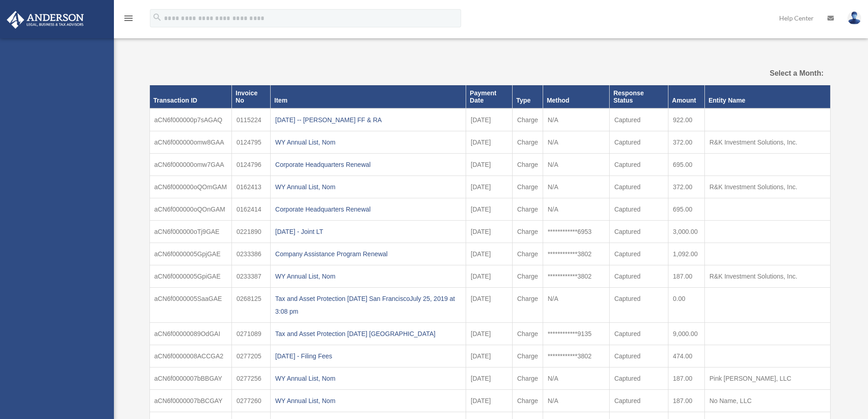  Describe the element at coordinates (773, 74) in the screenshot. I see `label: Select a Month:` at that location.